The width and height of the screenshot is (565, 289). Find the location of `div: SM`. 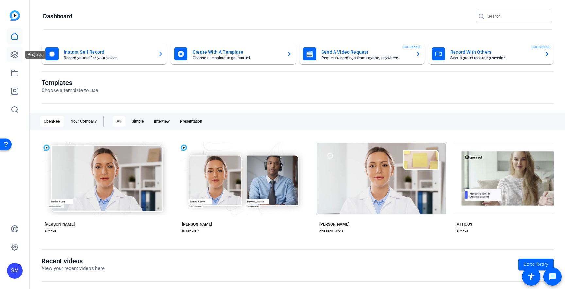

div: SM is located at coordinates (15, 271).